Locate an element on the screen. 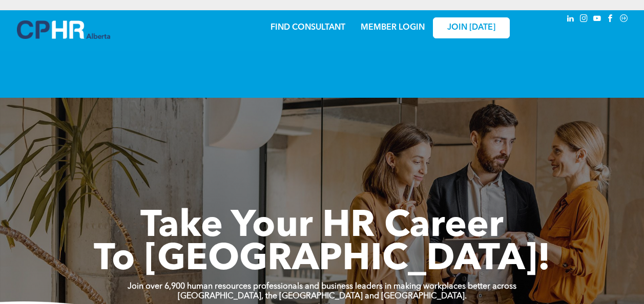 The image size is (644, 304). a: Social network is located at coordinates (624, 20).